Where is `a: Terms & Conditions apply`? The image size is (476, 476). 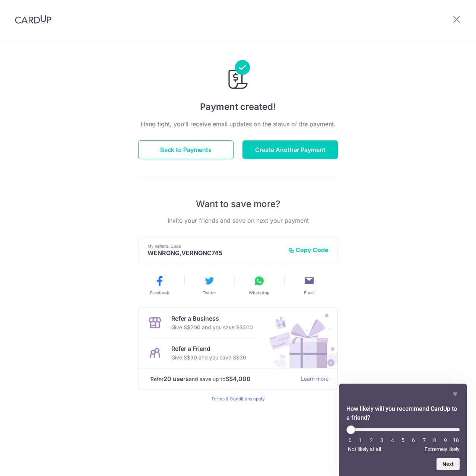
a: Terms & Conditions apply is located at coordinates (238, 399).